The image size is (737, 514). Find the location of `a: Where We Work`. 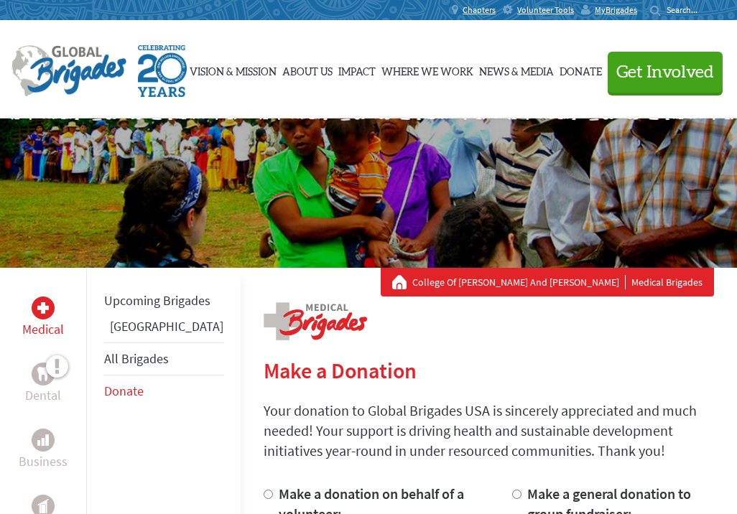

a: Where We Work is located at coordinates (428, 70).